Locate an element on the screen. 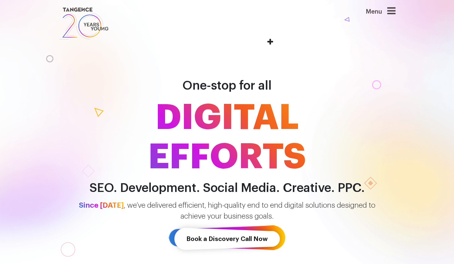 The height and width of the screenshot is (264, 454). img: logo SVG is located at coordinates (84, 23).